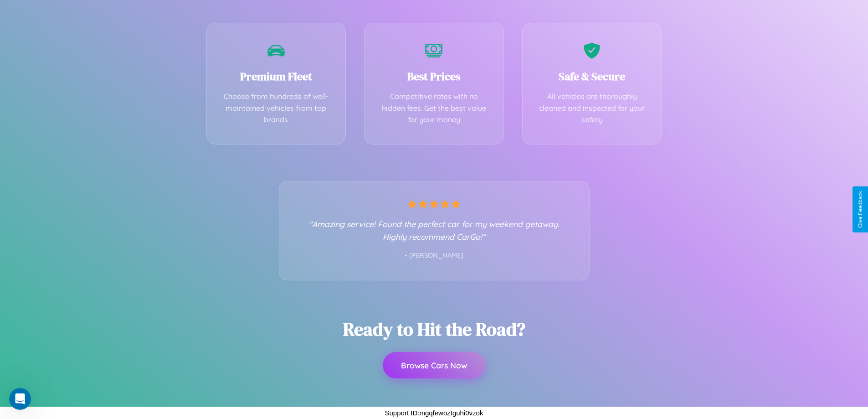 Image resolution: width=868 pixels, height=419 pixels. What do you see at coordinates (592, 76) in the screenshot?
I see `h3: Safe & Secure` at bounding box center [592, 76].